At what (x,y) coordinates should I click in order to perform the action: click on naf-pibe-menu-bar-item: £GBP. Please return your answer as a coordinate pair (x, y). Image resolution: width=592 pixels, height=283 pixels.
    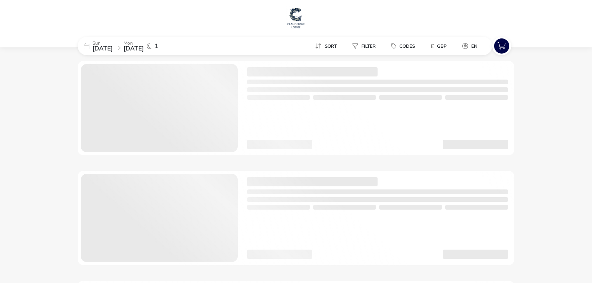
    Looking at the image, I should click on (440, 46).